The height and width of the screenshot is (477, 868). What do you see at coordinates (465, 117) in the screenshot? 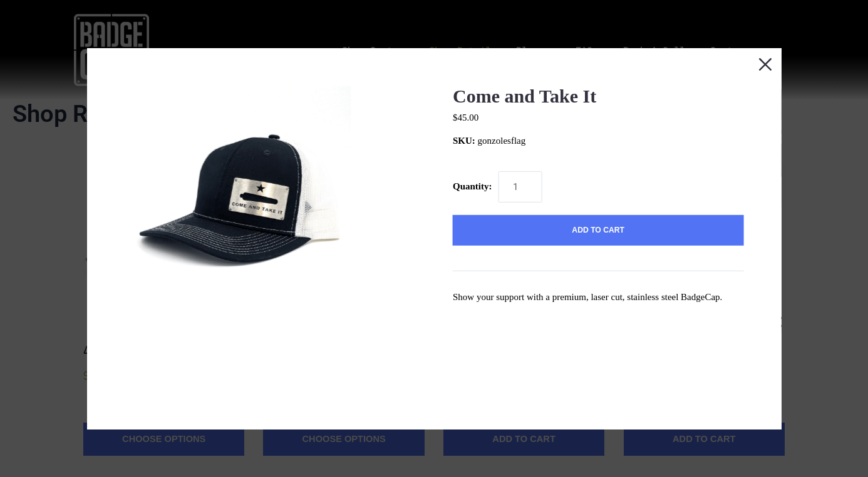
I see `span: $45.00` at bounding box center [465, 117].